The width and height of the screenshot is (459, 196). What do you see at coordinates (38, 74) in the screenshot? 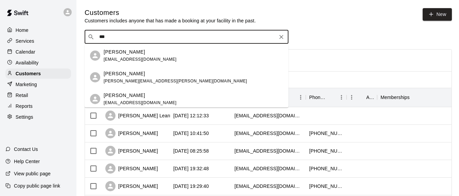
I see `div: Customers` at bounding box center [38, 74].